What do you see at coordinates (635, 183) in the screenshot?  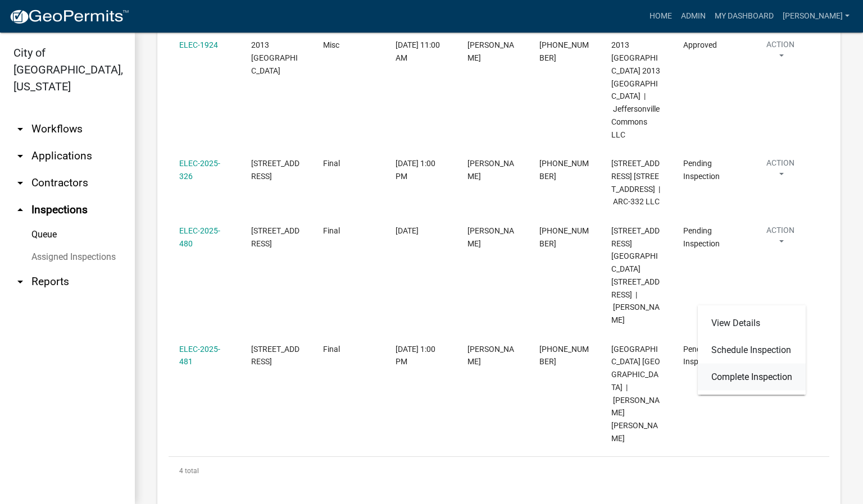 I see `span: 332 SPRING STREET 332 Spring Street | ARC-332 LLC` at bounding box center [635, 183].